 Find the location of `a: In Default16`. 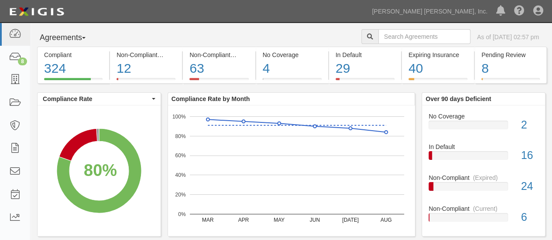

a: In Default16 is located at coordinates (484, 158).